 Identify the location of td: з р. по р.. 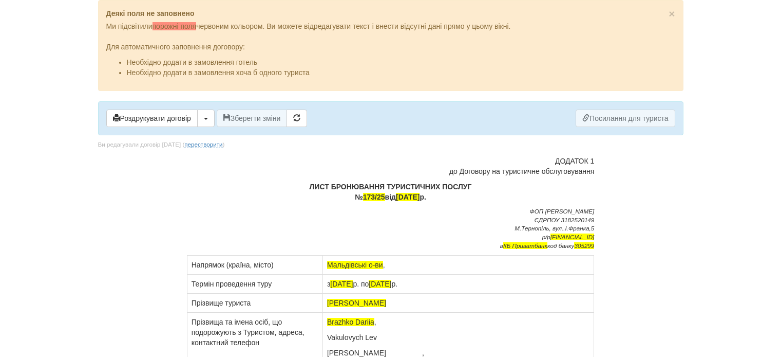
(458, 284).